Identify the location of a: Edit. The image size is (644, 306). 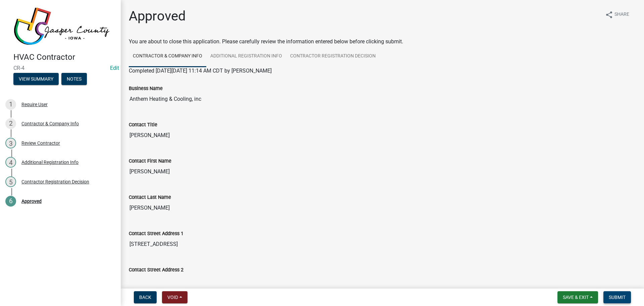
(114, 68).